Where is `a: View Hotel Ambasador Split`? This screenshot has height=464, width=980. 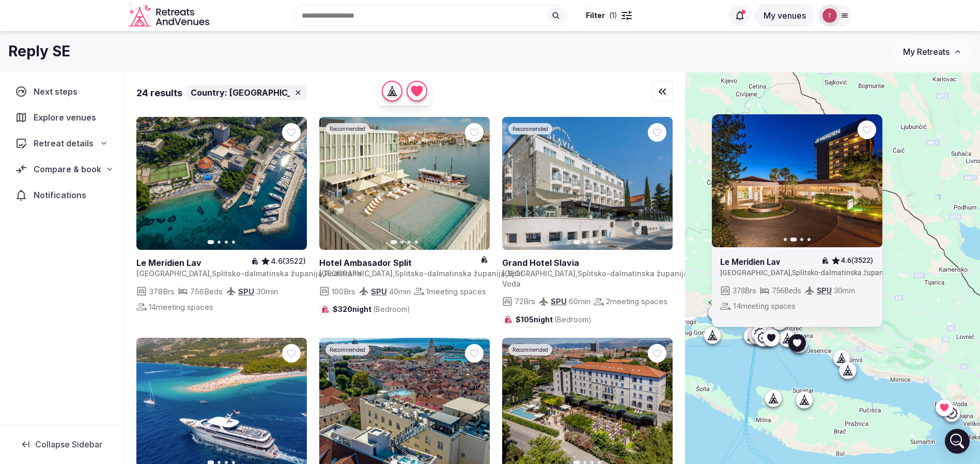 a: View Hotel Ambasador Split is located at coordinates (405, 183).